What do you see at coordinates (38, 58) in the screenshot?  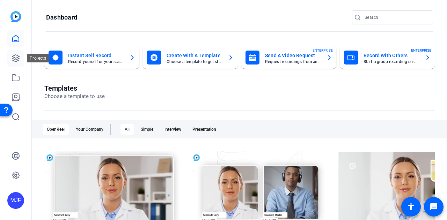 I see `div: Projects` at bounding box center [38, 58].